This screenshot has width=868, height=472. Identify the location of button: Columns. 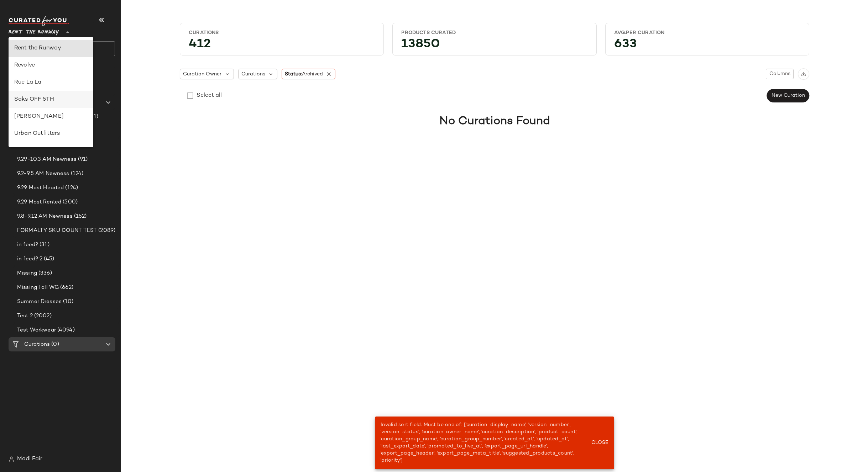
(780, 74).